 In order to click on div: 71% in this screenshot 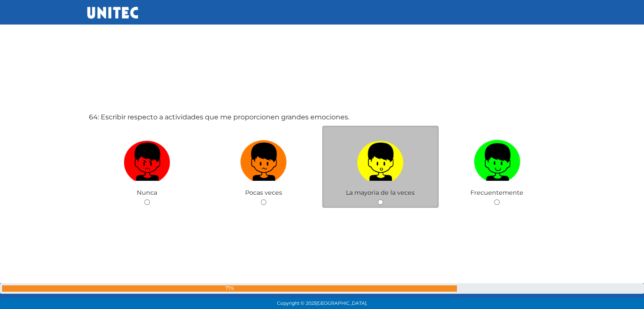, I will do `click(229, 288)`.